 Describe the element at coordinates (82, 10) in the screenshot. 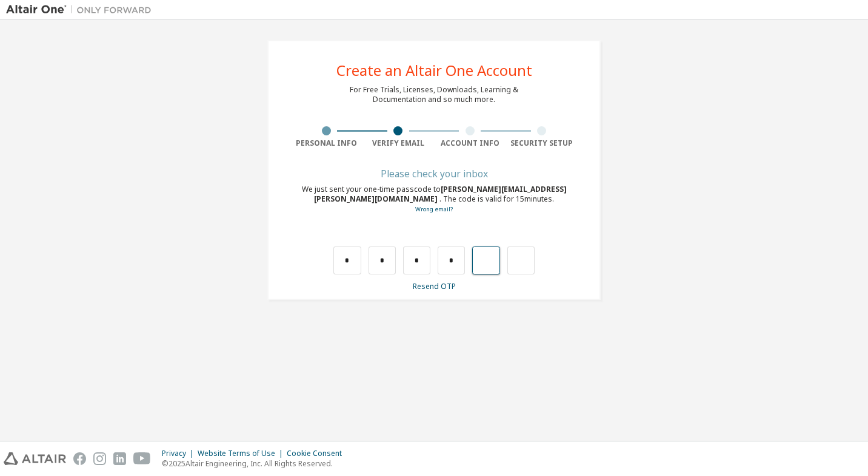

I see `img: Altair One` at that location.